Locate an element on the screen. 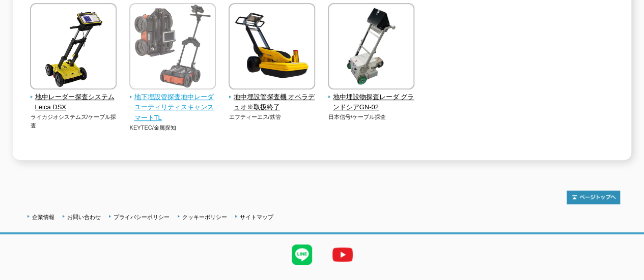 This screenshot has width=644, height=280. span: 地中埋設管探査機 オペラデュオ※取扱終了 is located at coordinates (272, 103).